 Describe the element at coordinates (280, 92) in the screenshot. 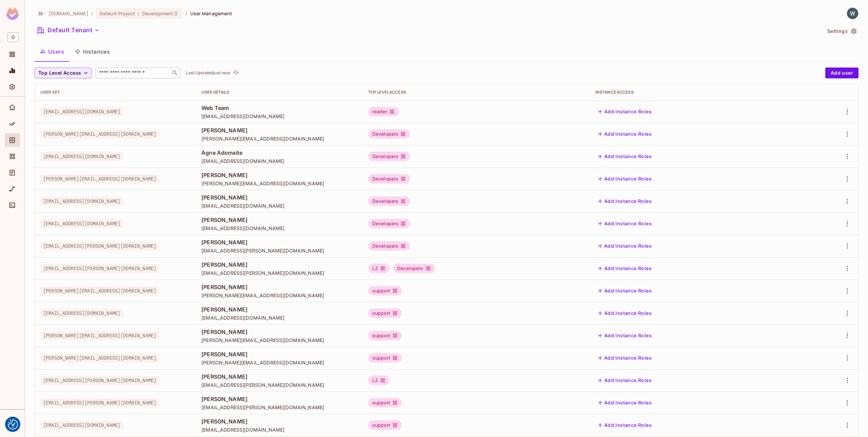

I see `div: User Details` at that location.